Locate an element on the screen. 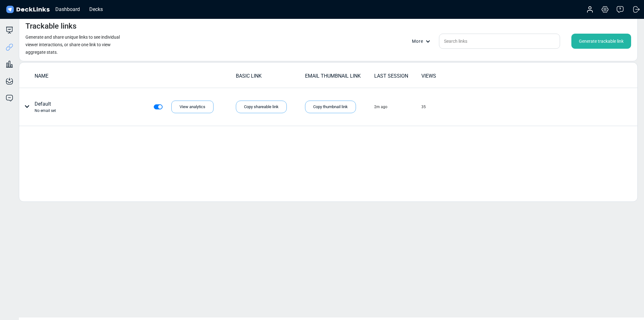 The height and width of the screenshot is (320, 644). div: No email set is located at coordinates (46, 110).